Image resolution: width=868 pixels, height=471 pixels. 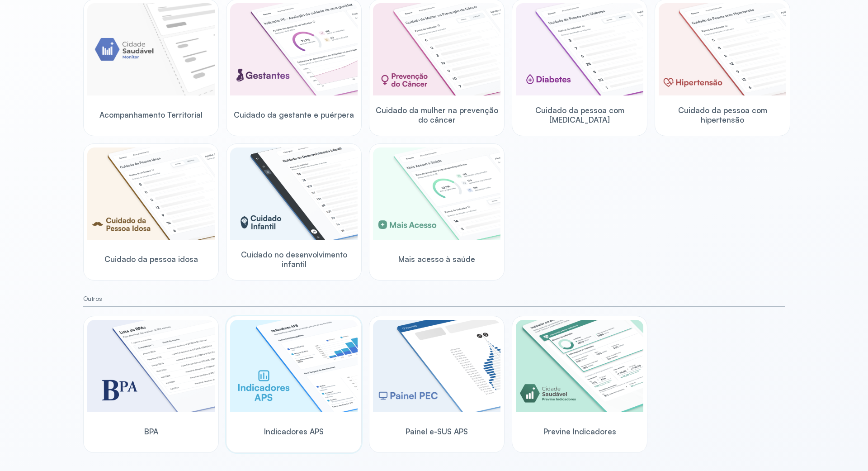 I want to click on img: hypertension.png, so click(x=722, y=49).